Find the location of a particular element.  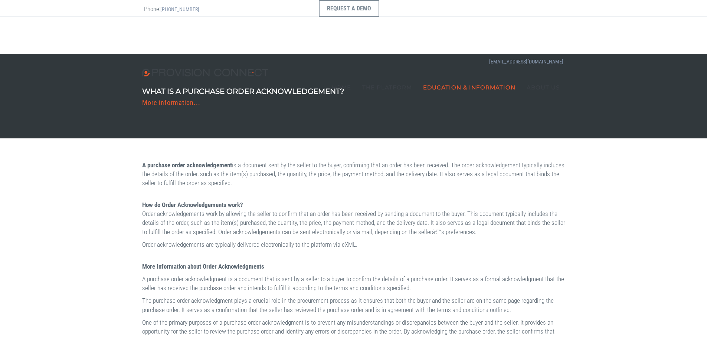

b: More Information about Order Acknowledgments is located at coordinates (203, 266).